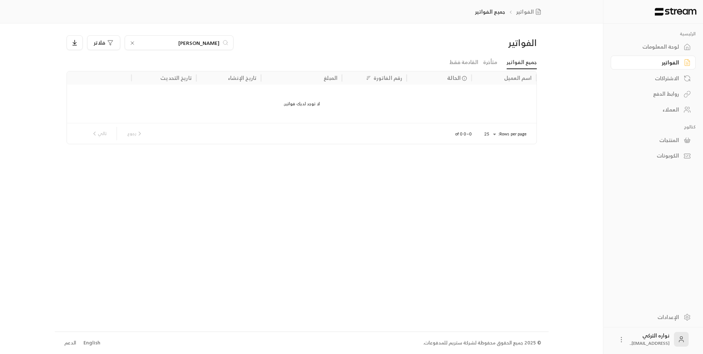  I want to click on nav: breadcrumb, so click(509, 12).